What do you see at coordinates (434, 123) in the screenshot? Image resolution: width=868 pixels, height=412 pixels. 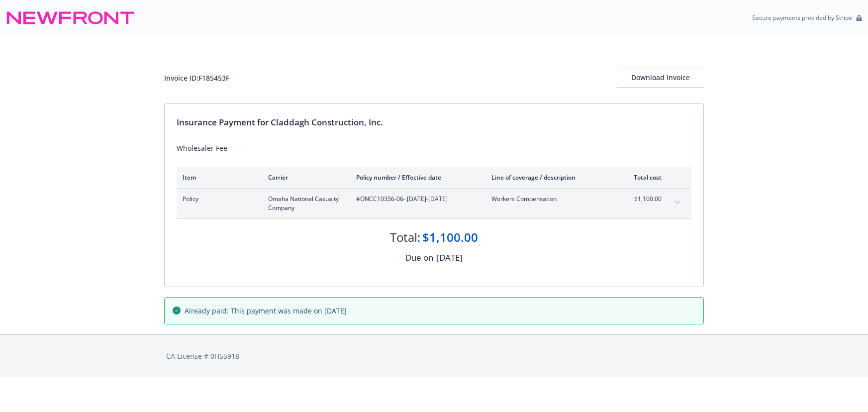 I see `div: Insurance Payment for Claddagh Construction, Inc.` at bounding box center [434, 123].